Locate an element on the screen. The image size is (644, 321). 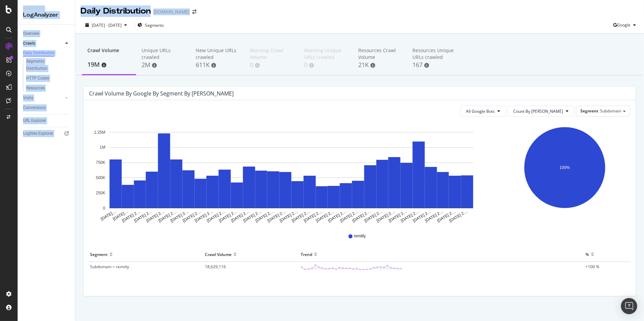
button: Google is located at coordinates (626, 25).